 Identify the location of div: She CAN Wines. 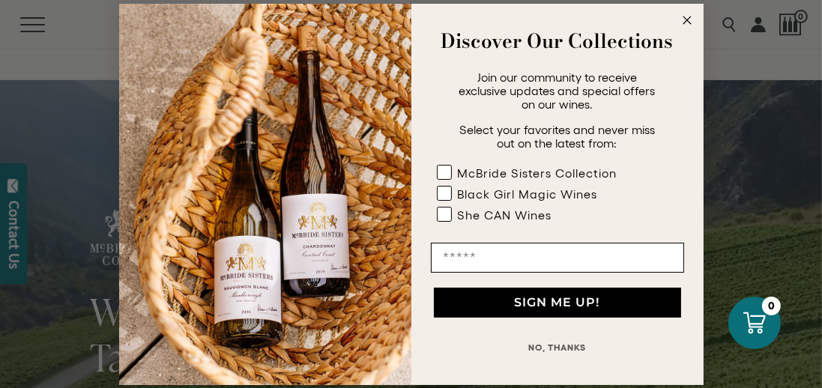
(505, 215).